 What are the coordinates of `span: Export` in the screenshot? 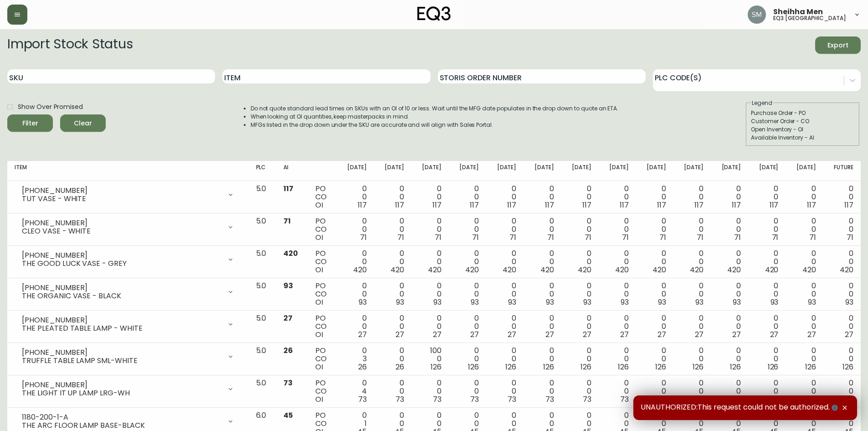 It's located at (838, 45).